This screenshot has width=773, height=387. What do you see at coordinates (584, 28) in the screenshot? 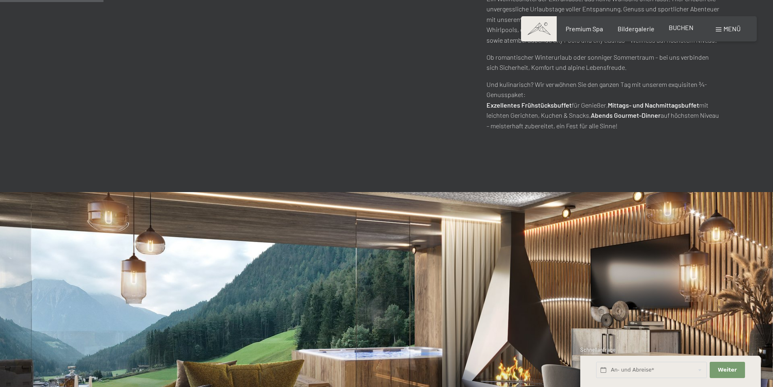
I see `span: Premium Spa` at bounding box center [584, 28].